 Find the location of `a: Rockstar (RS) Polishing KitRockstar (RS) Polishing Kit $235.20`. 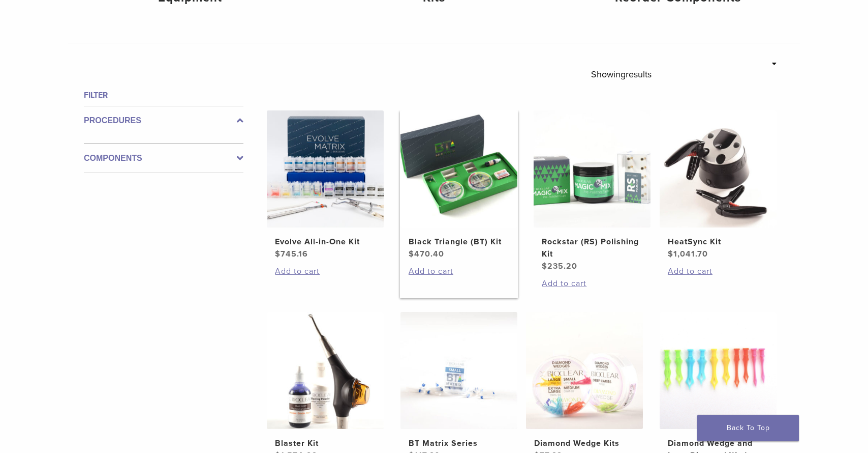

a: Rockstar (RS) Polishing KitRockstar (RS) Polishing Kit $235.20 is located at coordinates (592, 191).